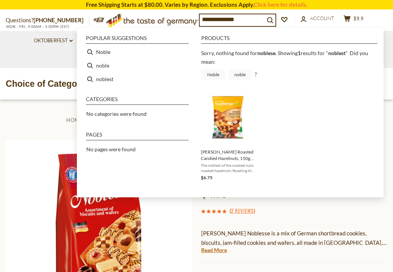 The image size is (393, 272). What do you see at coordinates (290, 40) in the screenshot?
I see `li: Products` at bounding box center [290, 40].